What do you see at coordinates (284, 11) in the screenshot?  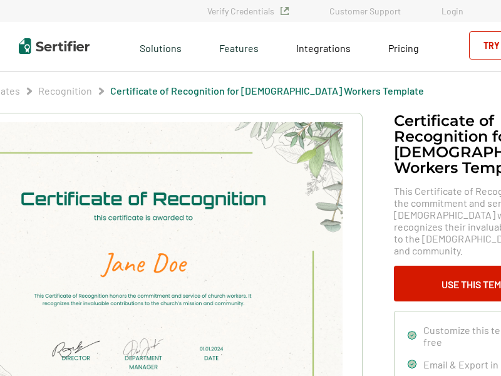 I see `img: Verified` at bounding box center [284, 11].